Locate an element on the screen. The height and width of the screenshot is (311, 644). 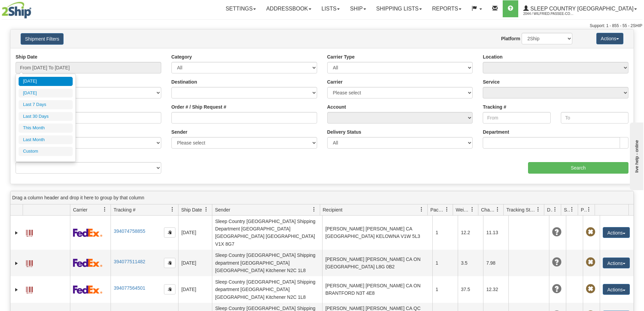
label: Platform is located at coordinates (510, 38).